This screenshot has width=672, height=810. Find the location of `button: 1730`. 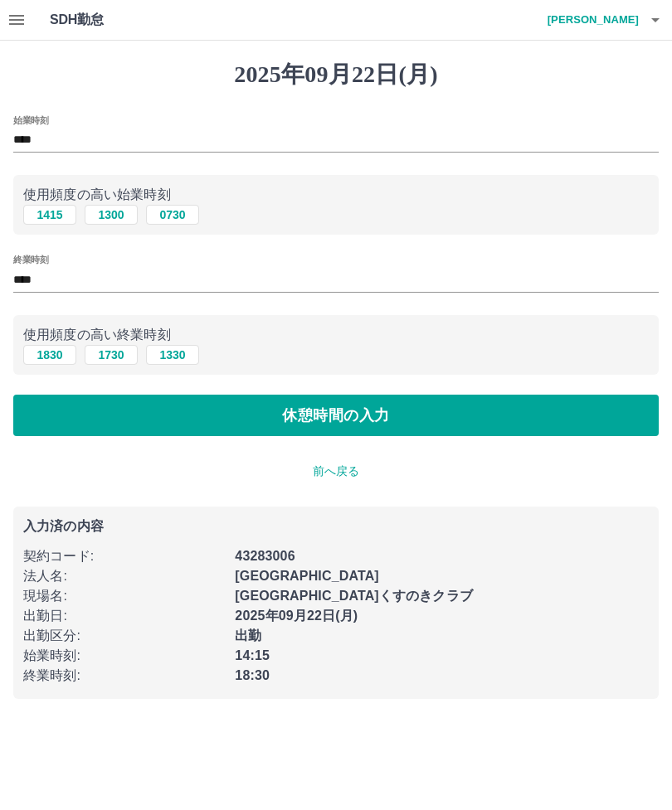

button: 1730 is located at coordinates (111, 355).